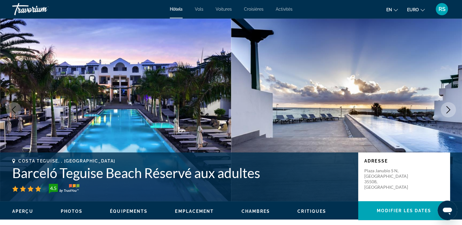 The image size is (462, 225). Describe the element at coordinates (72, 212) in the screenshot. I see `button: Photos` at that location.